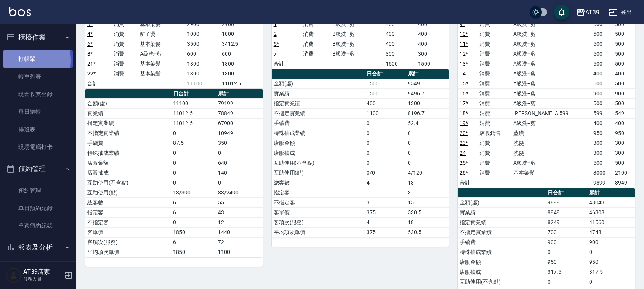  What do you see at coordinates (14, 275) in the screenshot?
I see `img: Person` at bounding box center [14, 275].